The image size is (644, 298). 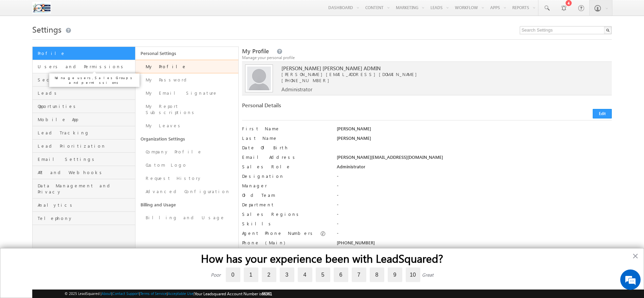 I want to click on label: 5, so click(x=323, y=275).